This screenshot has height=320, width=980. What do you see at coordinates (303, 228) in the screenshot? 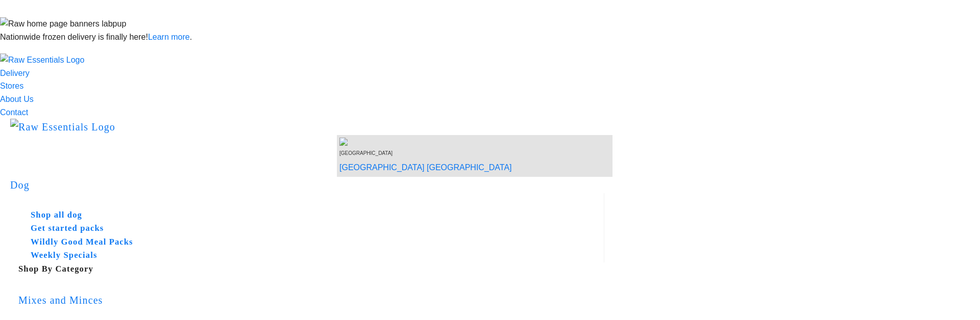
I see `a: Get started packs` at bounding box center [303, 228].